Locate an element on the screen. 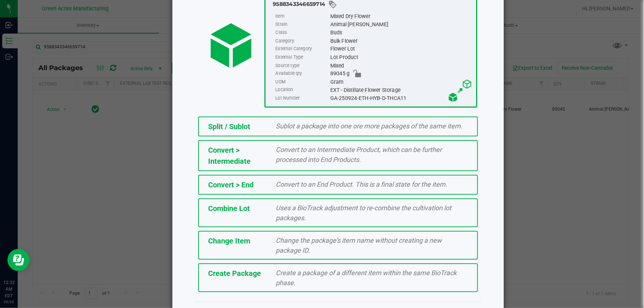 The width and height of the screenshot is (644, 308). div: GA-250924-ETH-HYB-D-THCA11 is located at coordinates (401, 98).